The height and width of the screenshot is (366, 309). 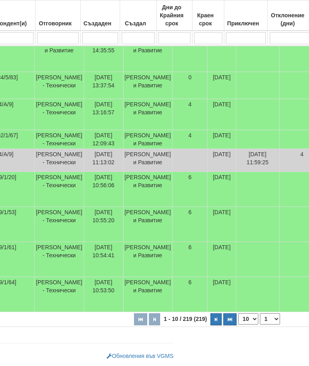 I want to click on span: 0, so click(x=190, y=77).